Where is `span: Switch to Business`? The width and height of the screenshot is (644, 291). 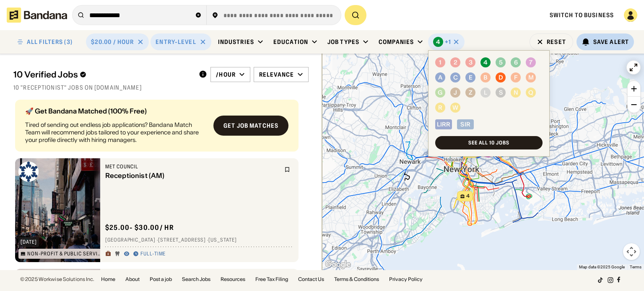
span: Switch to Business is located at coordinates (582, 15).